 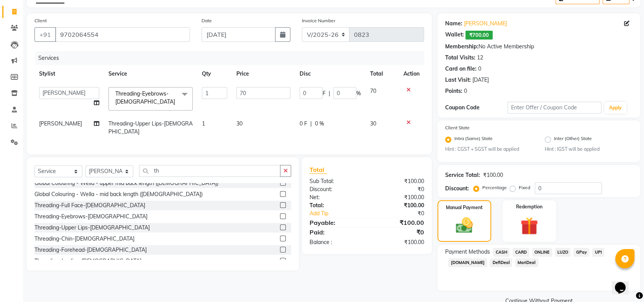 What do you see at coordinates (463, 175) in the screenshot?
I see `div: Service Total:` at bounding box center [463, 175].